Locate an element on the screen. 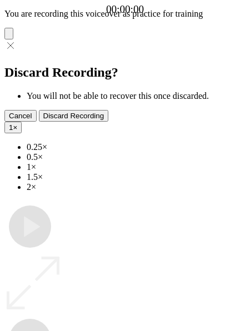 The width and height of the screenshot is (250, 331). button: 1× is located at coordinates (13, 127).